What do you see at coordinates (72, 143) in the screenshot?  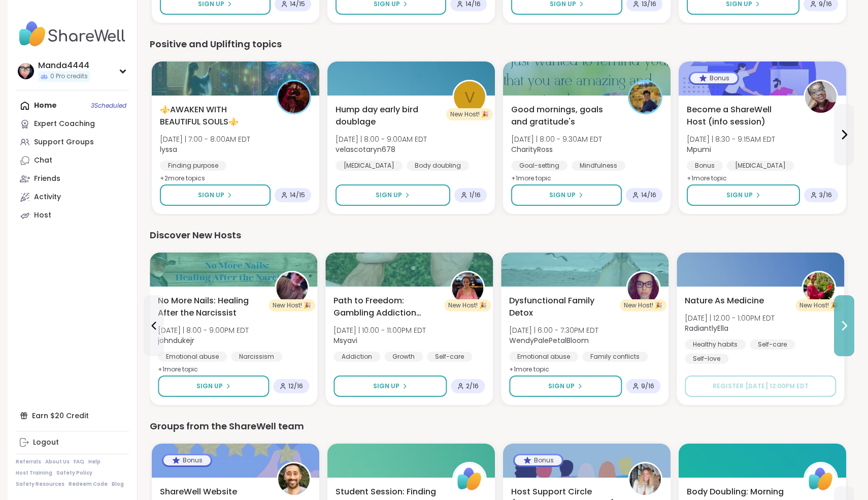 I see `a: Support Groups` at bounding box center [72, 143].